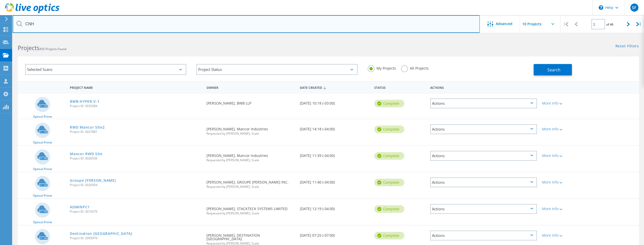  Describe the element at coordinates (382, 68) in the screenshot. I see `label: My Projects` at that location.